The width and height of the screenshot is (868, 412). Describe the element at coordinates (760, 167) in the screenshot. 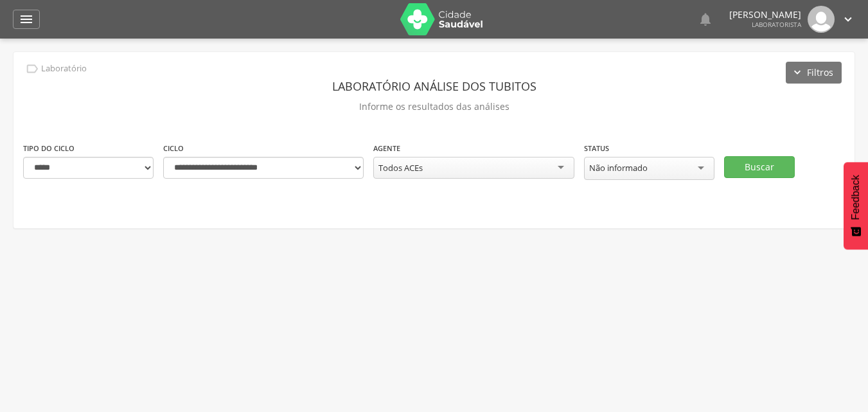

I see `button: Buscar` at that location.